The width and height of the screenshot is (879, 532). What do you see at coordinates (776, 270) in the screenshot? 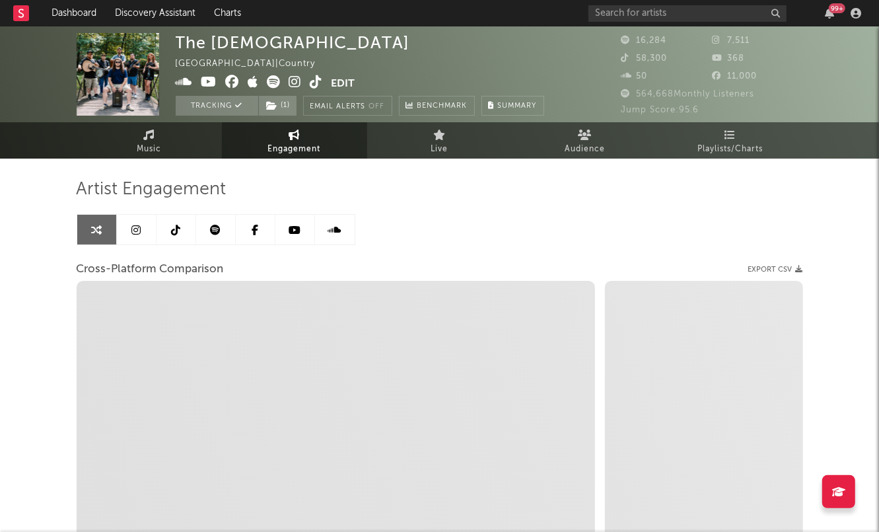
I see `button: Export CSV` at bounding box center [776, 270].